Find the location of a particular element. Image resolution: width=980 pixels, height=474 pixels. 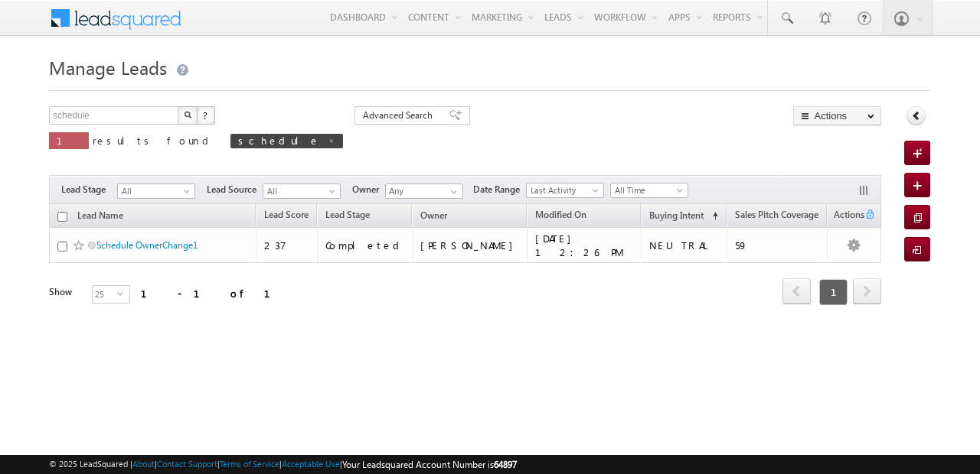

a: Last Activity is located at coordinates (565, 191).